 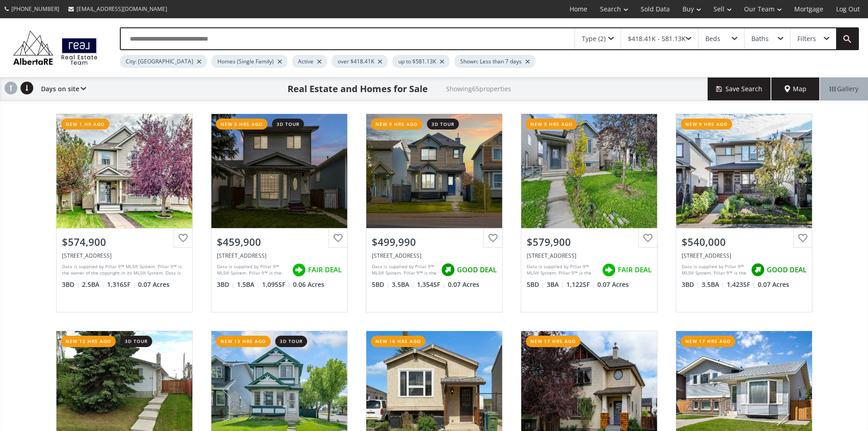 I want to click on div: $579,900, so click(x=589, y=242).